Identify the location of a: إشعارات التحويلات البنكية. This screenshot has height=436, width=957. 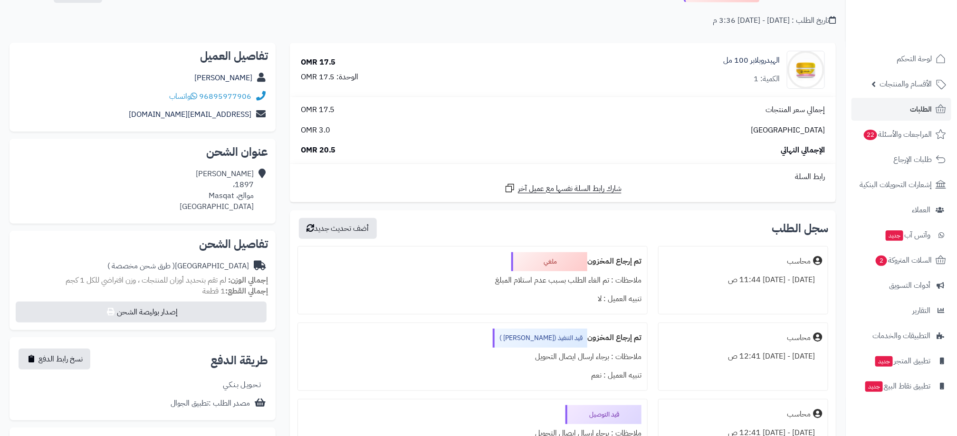
(901, 185).